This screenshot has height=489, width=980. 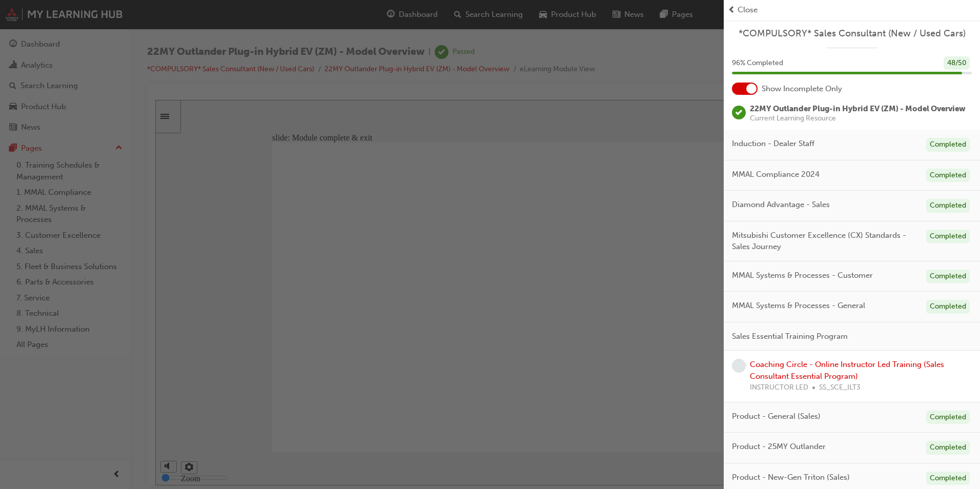 I want to click on span: learningRecordVerb_PASS-icon, so click(x=739, y=112).